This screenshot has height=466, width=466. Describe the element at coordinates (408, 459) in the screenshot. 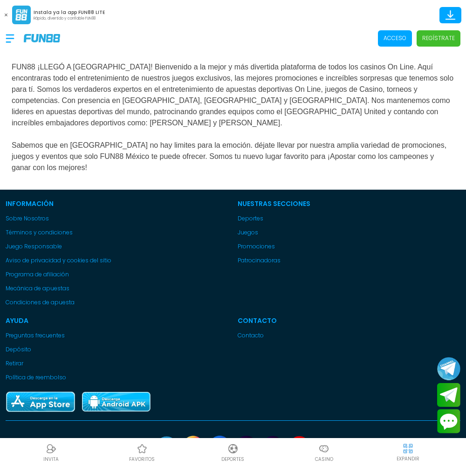

I see `p: EXPANDIR` at that location.